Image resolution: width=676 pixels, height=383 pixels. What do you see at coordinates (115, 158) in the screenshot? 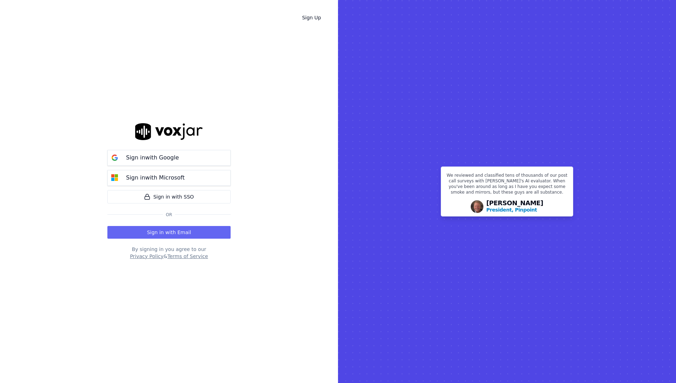
I see `img: google Sign in button` at bounding box center [115, 158].